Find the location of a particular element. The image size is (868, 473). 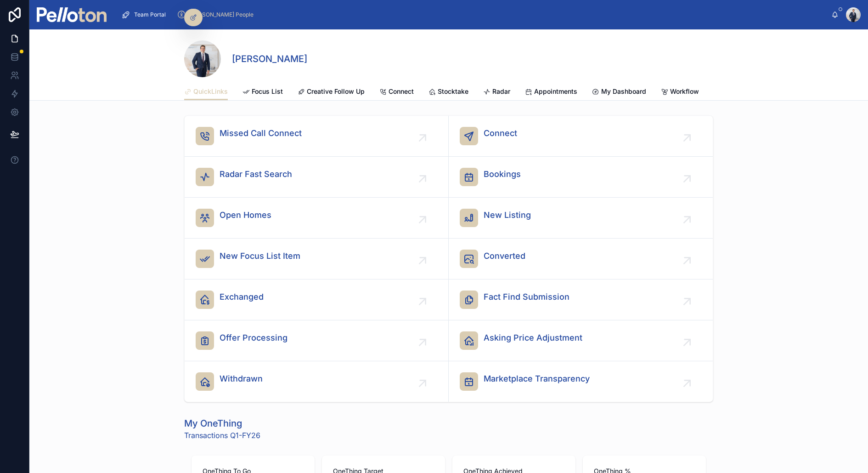

span: Radar is located at coordinates (501, 91).